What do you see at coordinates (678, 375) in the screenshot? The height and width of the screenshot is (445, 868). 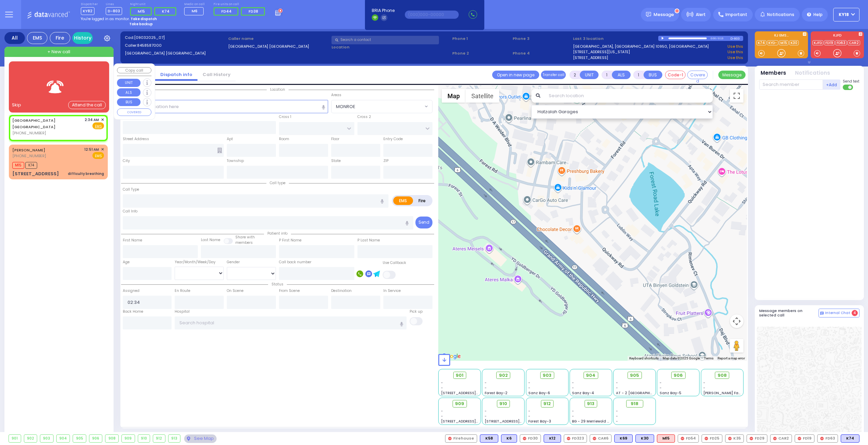 I see `span: 906` at bounding box center [678, 375].